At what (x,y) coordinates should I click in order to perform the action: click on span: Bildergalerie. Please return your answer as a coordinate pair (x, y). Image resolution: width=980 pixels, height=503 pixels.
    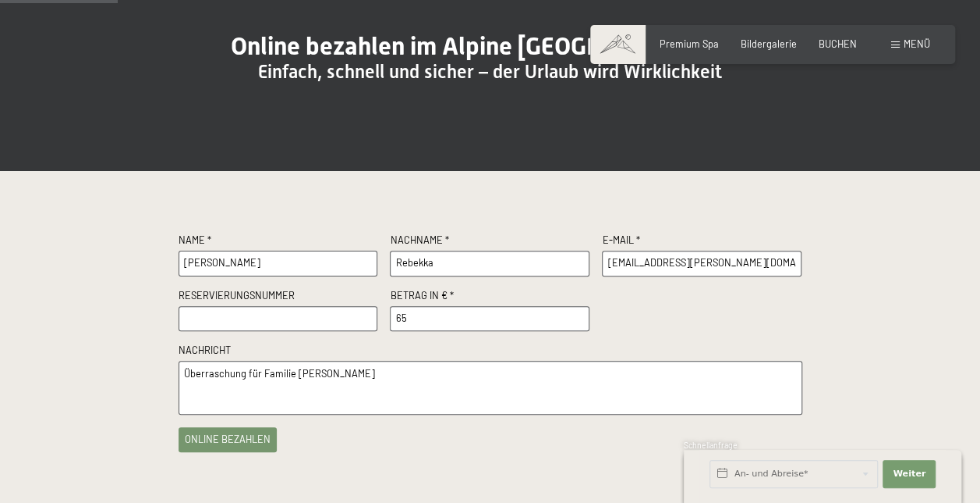
    Looking at the image, I should click on (769, 44).